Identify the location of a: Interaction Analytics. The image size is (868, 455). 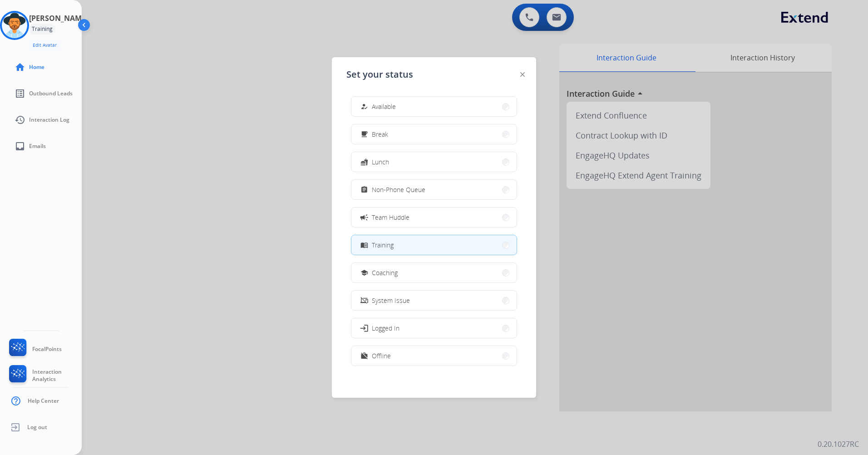
(44, 375).